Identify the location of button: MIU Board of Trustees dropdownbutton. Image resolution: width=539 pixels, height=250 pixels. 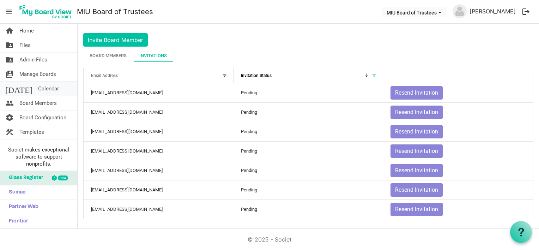
(414, 12).